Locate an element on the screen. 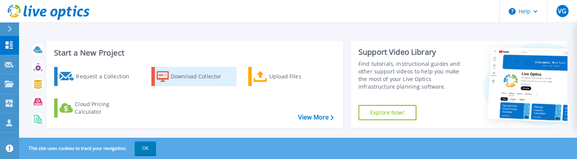  div: Find tutorials, instructional guides and other support videos to help you make the most of your L... is located at coordinates (412, 75).